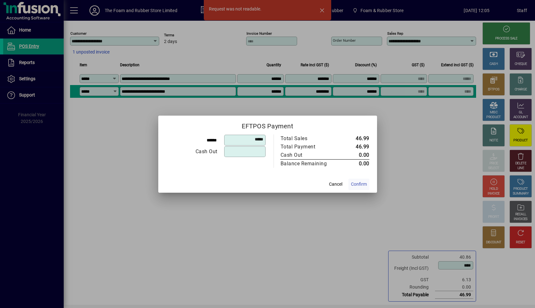 The height and width of the screenshot is (308, 535). What do you see at coordinates (336, 184) in the screenshot?
I see `span: Cancel` at bounding box center [336, 184].